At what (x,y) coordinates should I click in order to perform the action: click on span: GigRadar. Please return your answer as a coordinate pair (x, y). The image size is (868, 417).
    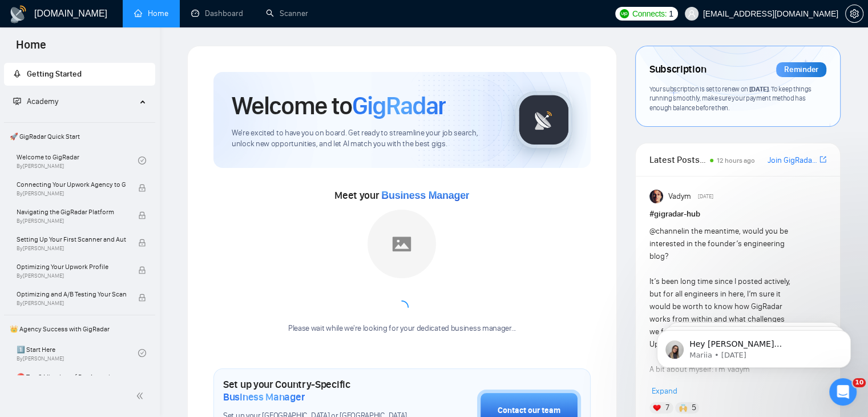
    Looking at the image, I should click on (399, 106).